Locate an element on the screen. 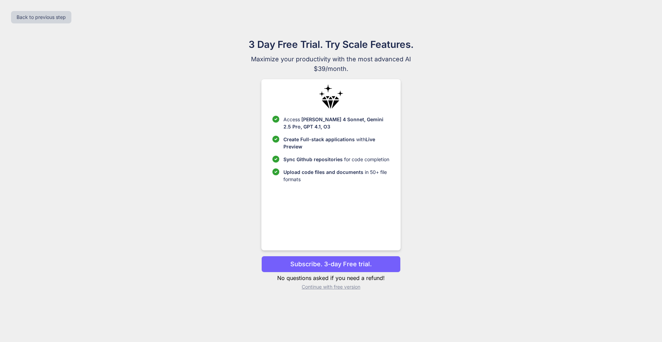 Image resolution: width=662 pixels, height=342 pixels. button: Subscribe. 3-day Free trial. is located at coordinates (331, 264).